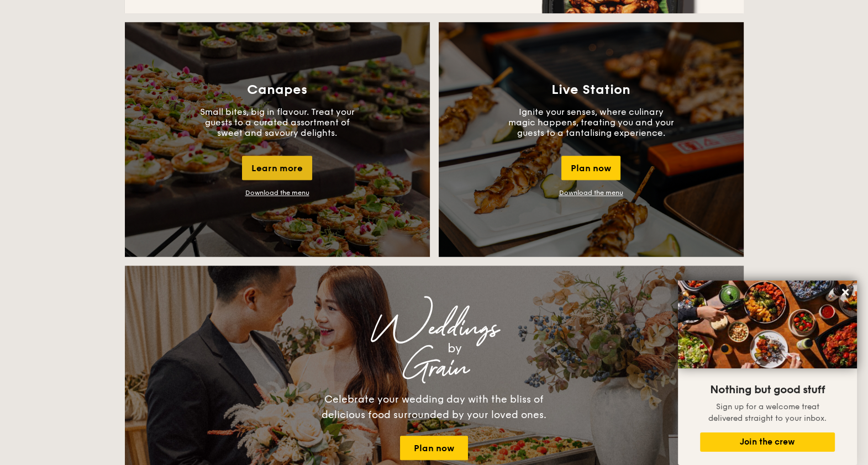 The width and height of the screenshot is (868, 465). I want to click on div: Weddings, so click(435, 329).